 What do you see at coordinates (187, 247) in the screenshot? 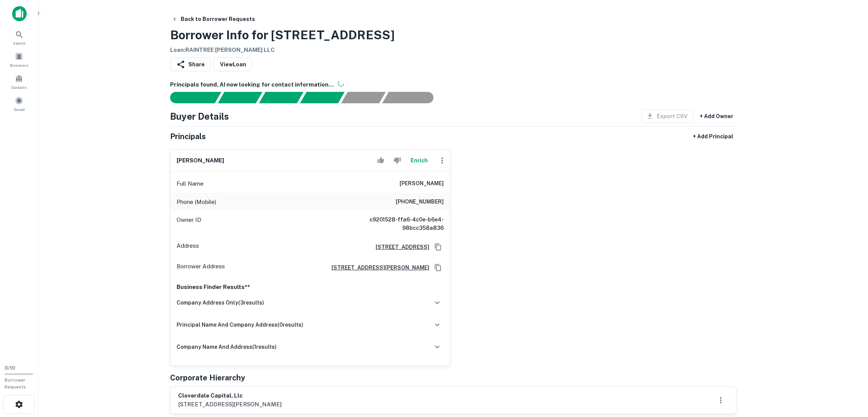
I see `p: Address` at bounding box center [187, 247].